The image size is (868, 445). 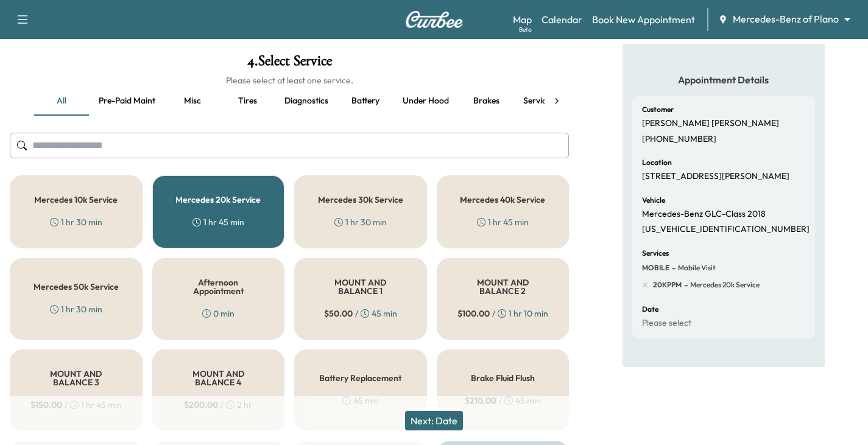 What do you see at coordinates (553, 101) in the screenshot?
I see `button: Service 10k-50k` at bounding box center [553, 101].